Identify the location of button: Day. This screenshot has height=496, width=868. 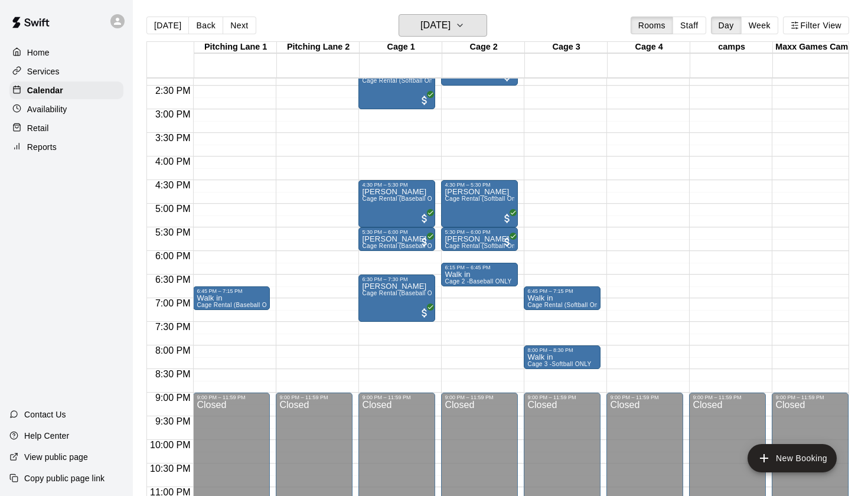
(726, 25).